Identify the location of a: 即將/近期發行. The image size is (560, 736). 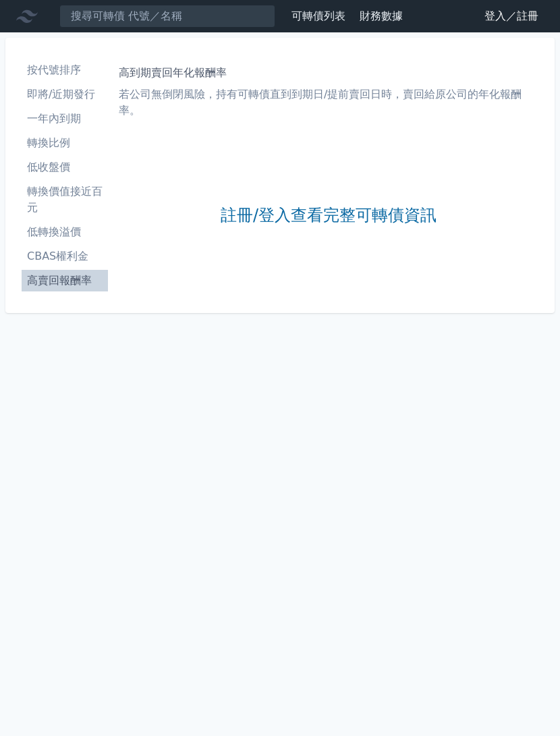
(64, 95).